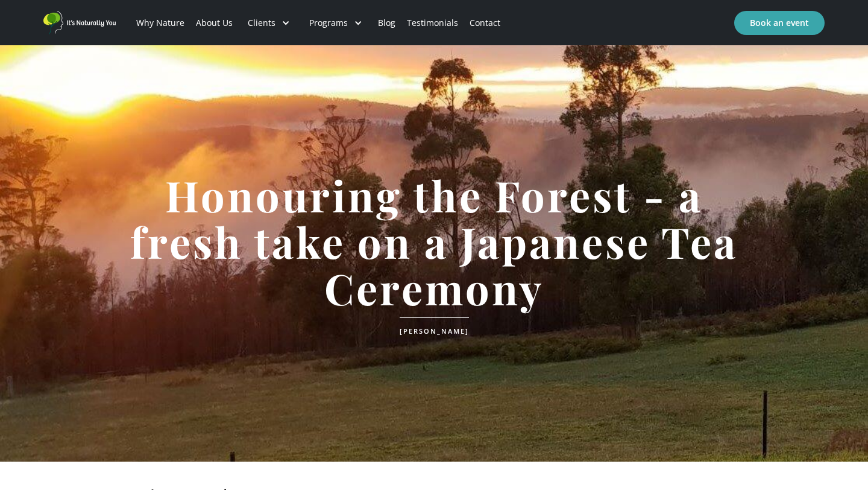 The image size is (868, 490). I want to click on a: Blog, so click(386, 23).